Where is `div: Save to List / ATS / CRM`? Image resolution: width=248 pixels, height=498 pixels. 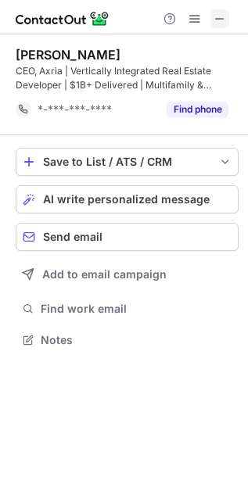 div: Save to List / ATS / CRM is located at coordinates (127, 162).